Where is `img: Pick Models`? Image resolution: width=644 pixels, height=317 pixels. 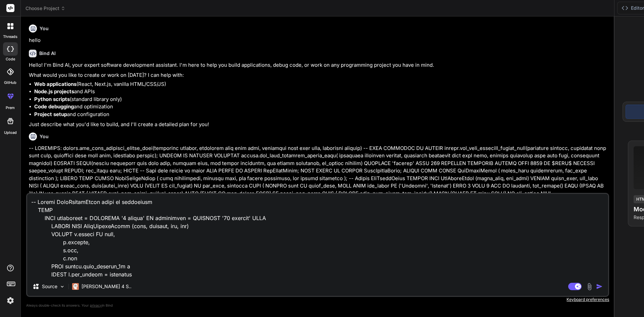
img: Pick Models is located at coordinates (62, 286).